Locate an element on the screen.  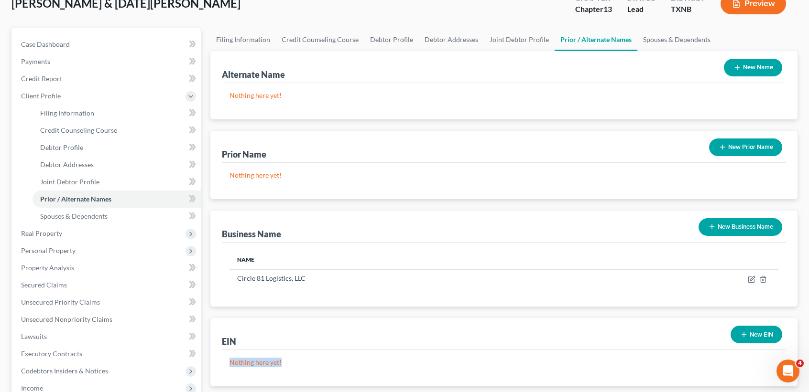
a: Payments is located at coordinates (107, 62).